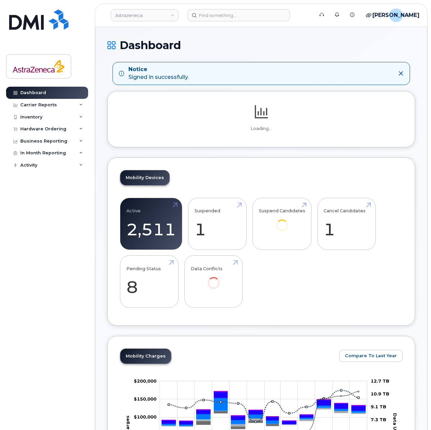  What do you see at coordinates (371, 356) in the screenshot?
I see `button: Compare To Last Year` at bounding box center [371, 356].